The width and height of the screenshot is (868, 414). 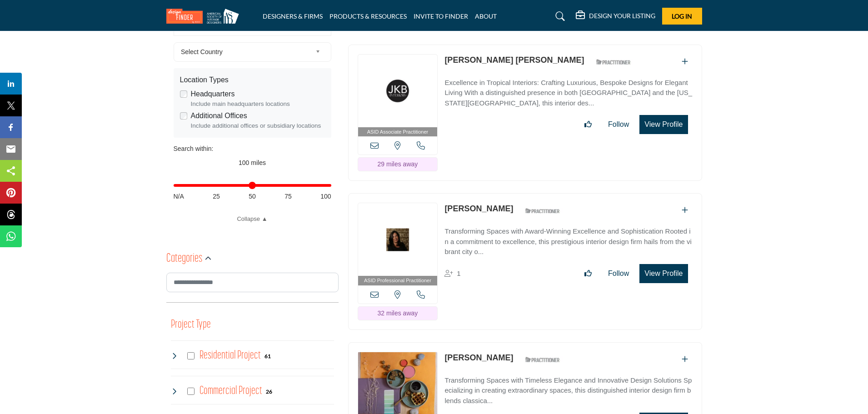 What do you see at coordinates (293, 16) in the screenshot?
I see `a: DESIGNERS & FIRMS` at bounding box center [293, 16].